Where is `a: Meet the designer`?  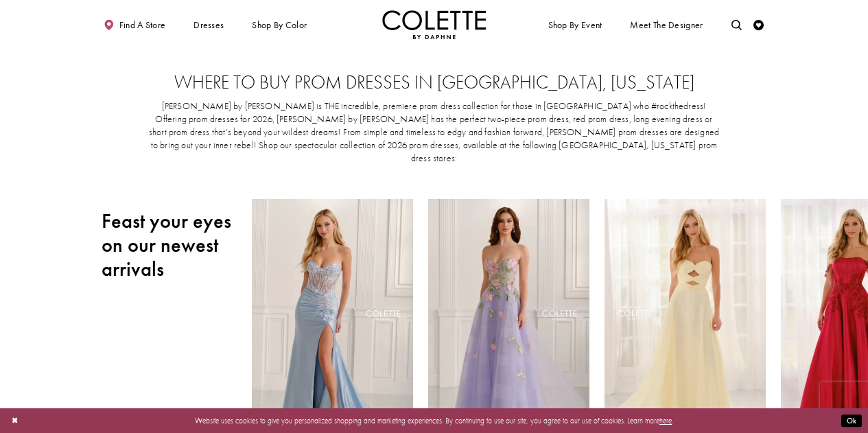
a: Meet the designer is located at coordinates (667, 25).